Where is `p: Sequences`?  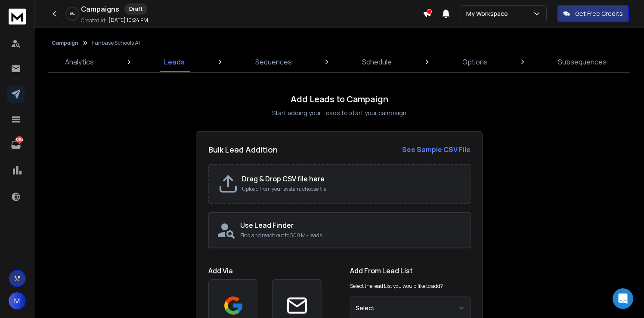
p: Sequences is located at coordinates (273, 62).